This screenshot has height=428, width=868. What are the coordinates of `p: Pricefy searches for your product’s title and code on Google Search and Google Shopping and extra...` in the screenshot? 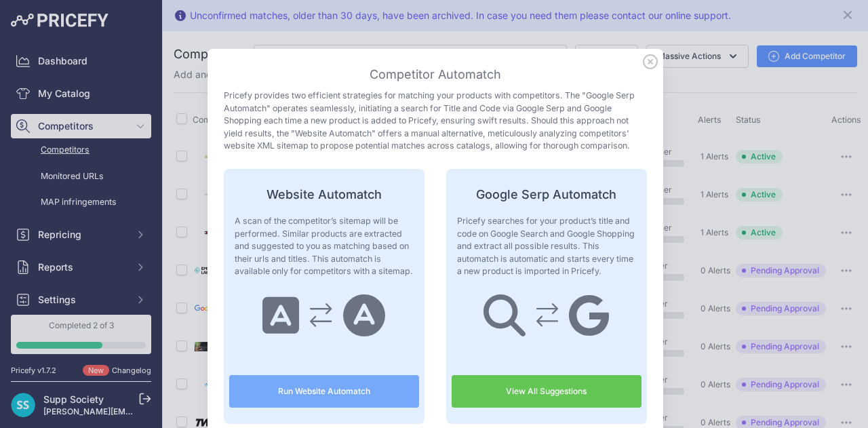 It's located at (546, 247).